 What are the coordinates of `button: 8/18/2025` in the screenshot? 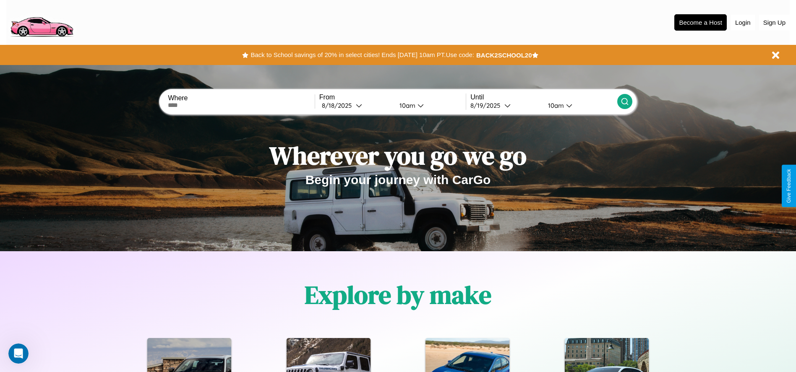 It's located at (356, 105).